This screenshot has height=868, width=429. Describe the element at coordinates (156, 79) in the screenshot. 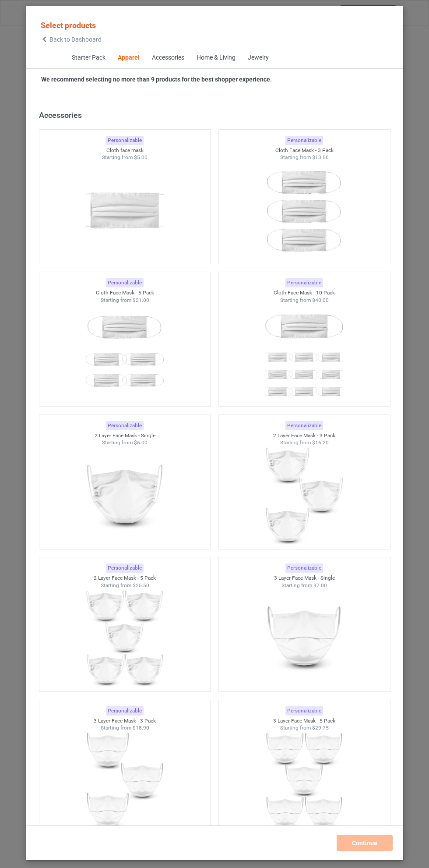

I see `strong: We recommend selecting no more than 9 products for the best shopper experience.` at that location.